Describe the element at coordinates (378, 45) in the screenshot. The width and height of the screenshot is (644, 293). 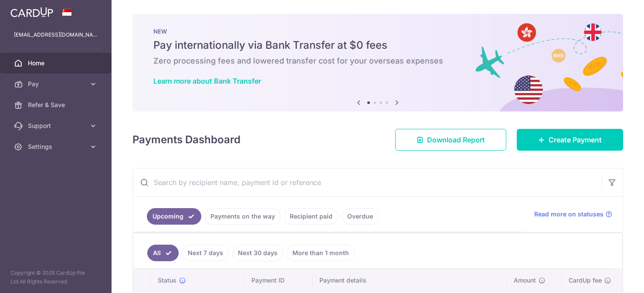
I see `h5: Pay internationally via Bank Transfer at $0 fees` at that location.